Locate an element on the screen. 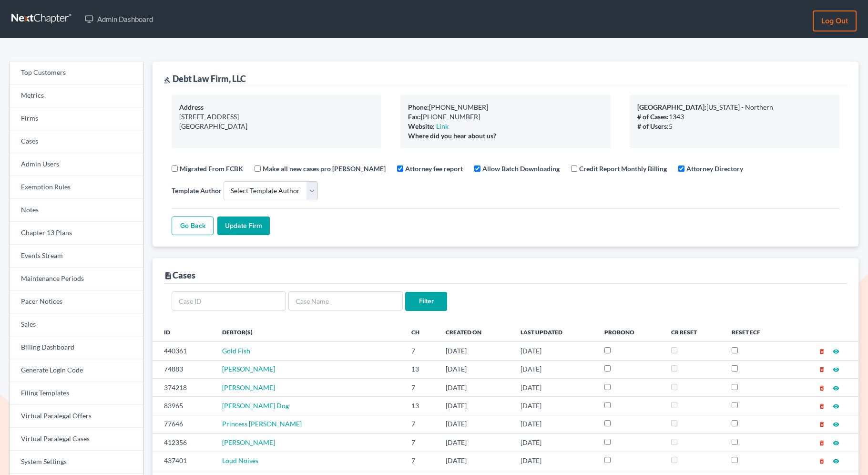 The image size is (868, 475). div: 5 is located at coordinates (734, 127).